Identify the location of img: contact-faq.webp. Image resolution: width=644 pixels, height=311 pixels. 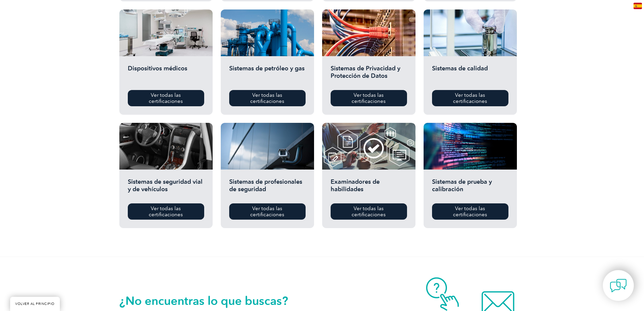
(443, 294).